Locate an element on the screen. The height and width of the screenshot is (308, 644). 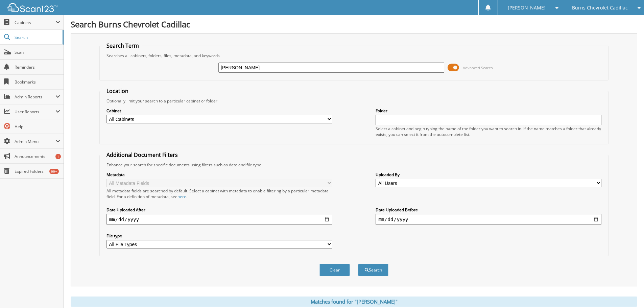
span: Scan is located at coordinates (37, 52).